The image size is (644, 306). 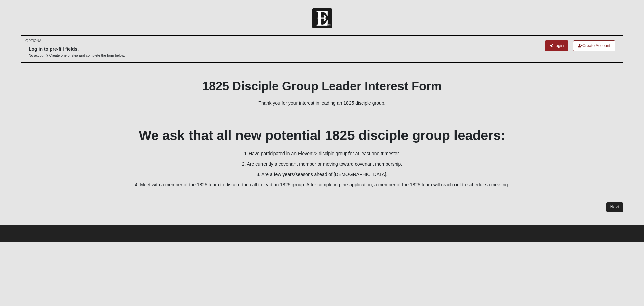 I want to click on p: No account? Create one or skip and complete the form below., so click(x=76, y=55).